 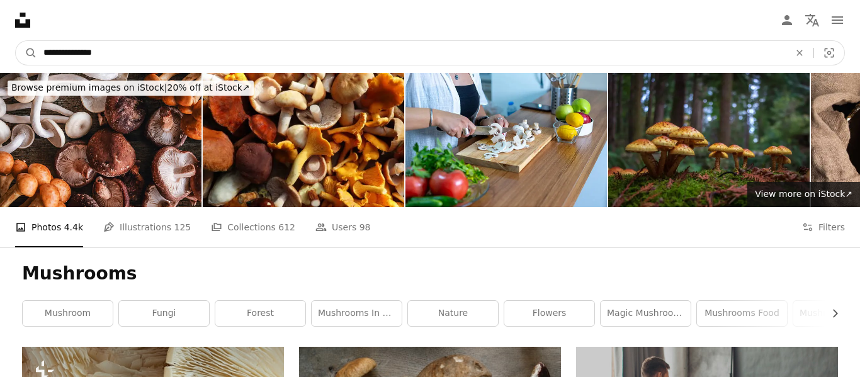 What do you see at coordinates (803, 194) in the screenshot?
I see `span: View more on iStock ↗` at bounding box center [803, 194].